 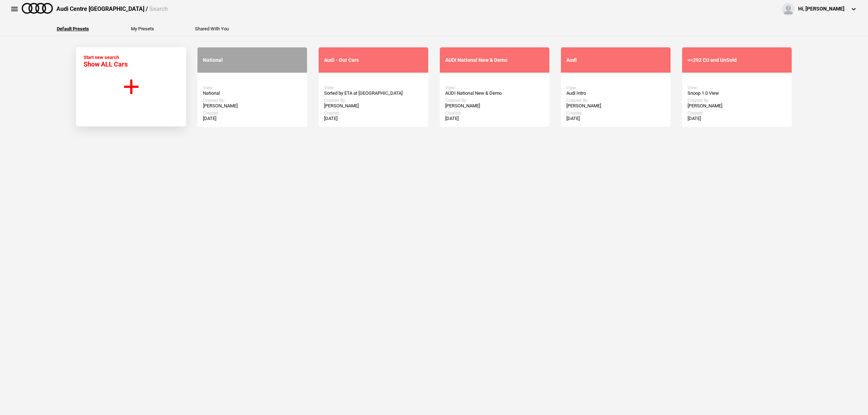 What do you see at coordinates (212, 29) in the screenshot?
I see `button: Shared With You` at bounding box center [212, 29].